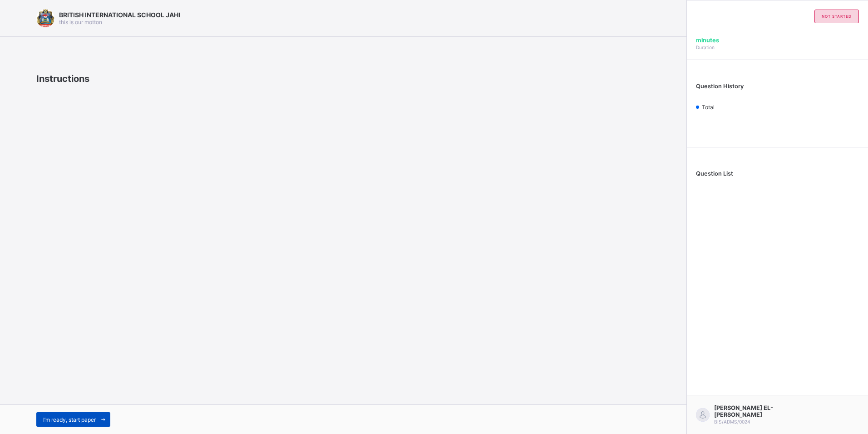 The width and height of the screenshot is (868, 434). Describe the element at coordinates (709, 107) in the screenshot. I see `span: Total` at that location.